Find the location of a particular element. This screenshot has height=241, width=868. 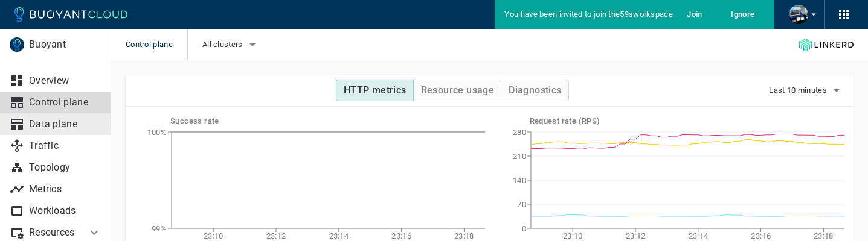

tspan: 140 is located at coordinates (519, 181).